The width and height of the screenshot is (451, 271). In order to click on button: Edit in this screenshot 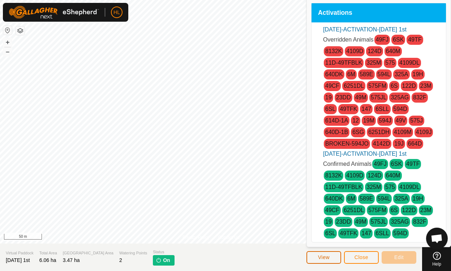, I will do `click(399, 257)`.